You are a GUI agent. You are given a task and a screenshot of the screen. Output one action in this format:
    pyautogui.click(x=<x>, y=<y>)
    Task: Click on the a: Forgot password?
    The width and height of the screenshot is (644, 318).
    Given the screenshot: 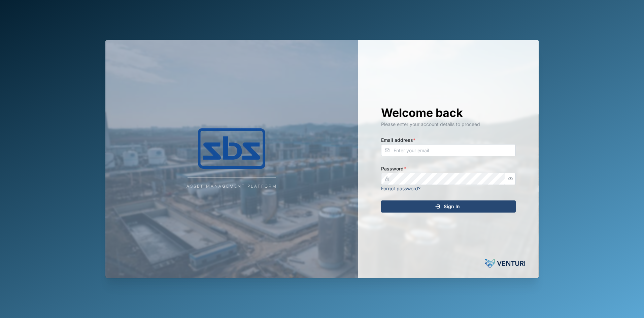 What is the action you would take?
    pyautogui.click(x=401, y=188)
    